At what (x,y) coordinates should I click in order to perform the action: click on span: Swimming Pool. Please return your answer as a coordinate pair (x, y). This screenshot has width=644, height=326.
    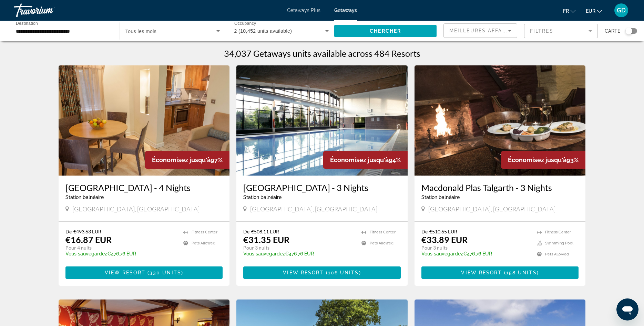
    Looking at the image, I should click on (560, 243).